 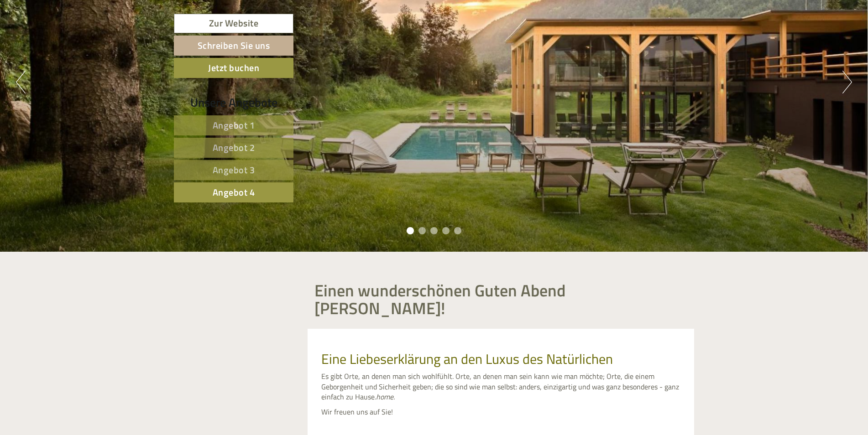 I want to click on div: Unsere Angebote, so click(x=234, y=102).